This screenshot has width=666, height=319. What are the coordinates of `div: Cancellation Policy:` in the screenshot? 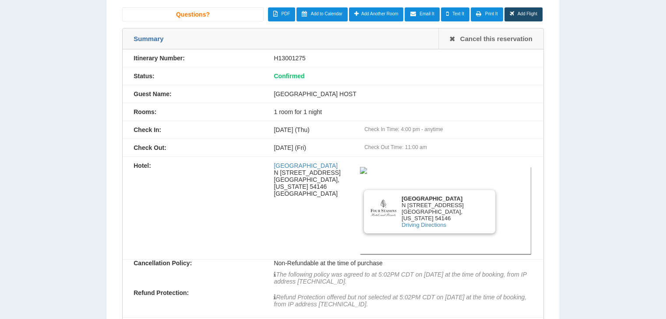 It's located at (193, 263).